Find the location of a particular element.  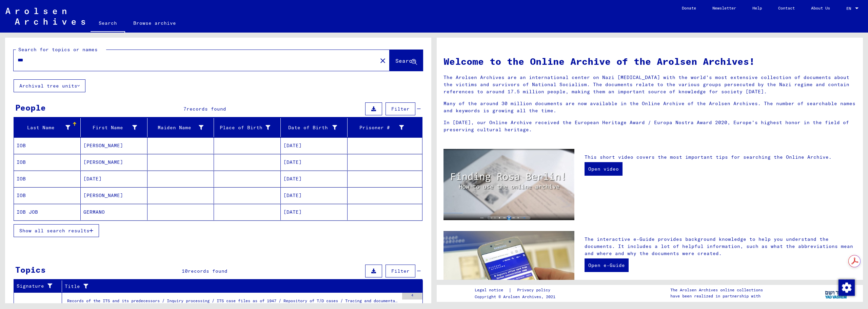

mat-header-cell: Prisoner # is located at coordinates (385, 128).